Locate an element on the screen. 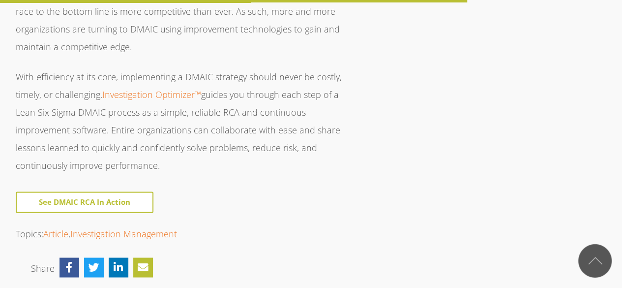 The image size is (622, 288). a: Share on Facebook is located at coordinates (69, 267).